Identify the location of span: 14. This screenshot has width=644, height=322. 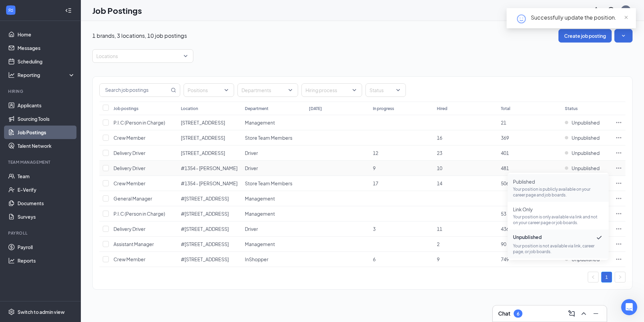
(440, 183).